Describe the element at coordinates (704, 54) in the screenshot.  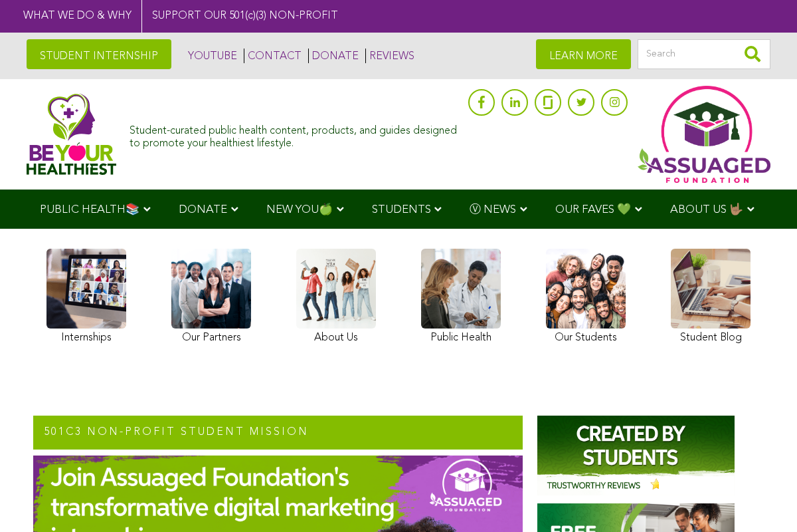
I see `input: Search` at that location.